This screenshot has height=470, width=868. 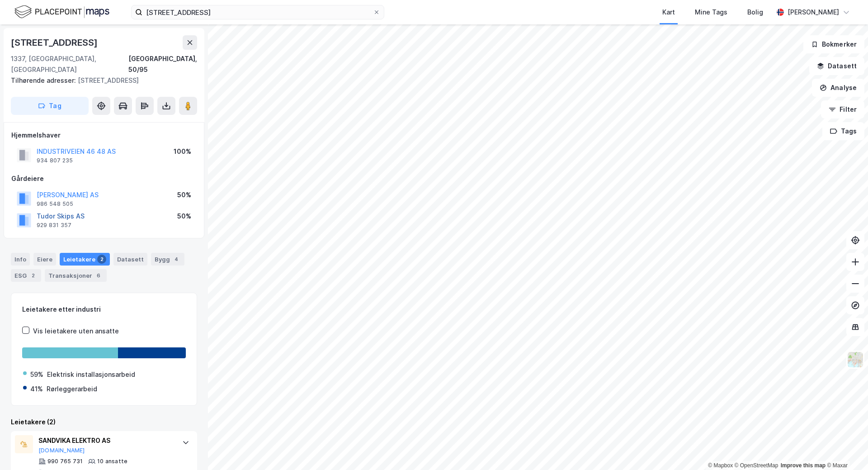 What do you see at coordinates (258, 12) in the screenshot?
I see `input: Søk på adresse, matrikkel, gårdeiere, leietakere eller personer` at bounding box center [258, 12].